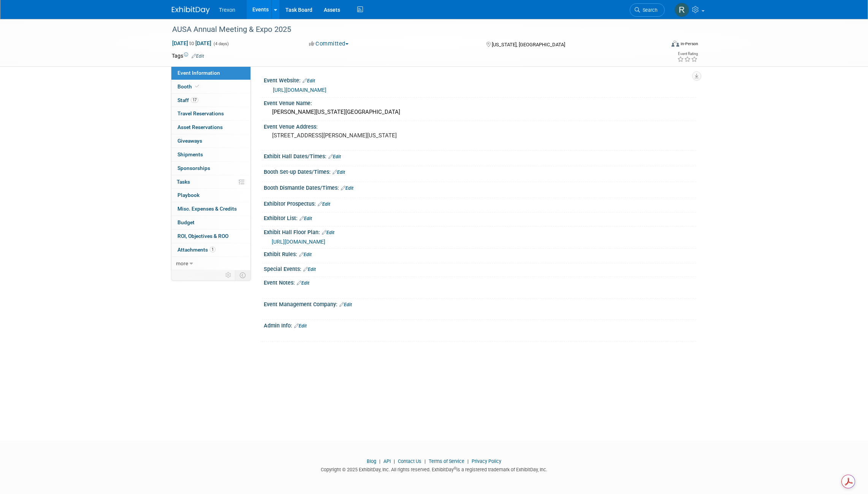 The width and height of the screenshot is (868, 502). What do you see at coordinates (480, 187) in the screenshot?
I see `div: Booth Dismantle Dates/Times:` at bounding box center [480, 187].